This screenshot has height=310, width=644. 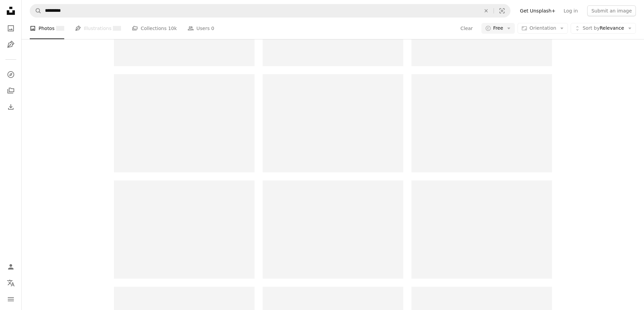 I want to click on span: 10k, so click(x=173, y=28).